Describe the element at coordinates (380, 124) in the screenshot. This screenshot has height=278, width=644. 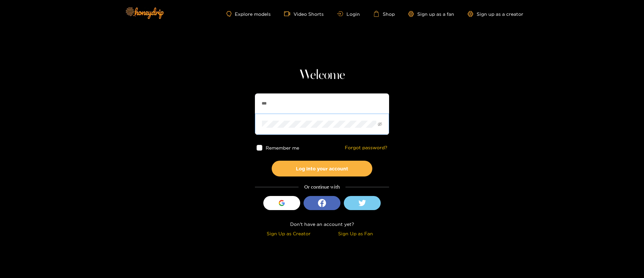
I see `span: eye-invisible` at that location.